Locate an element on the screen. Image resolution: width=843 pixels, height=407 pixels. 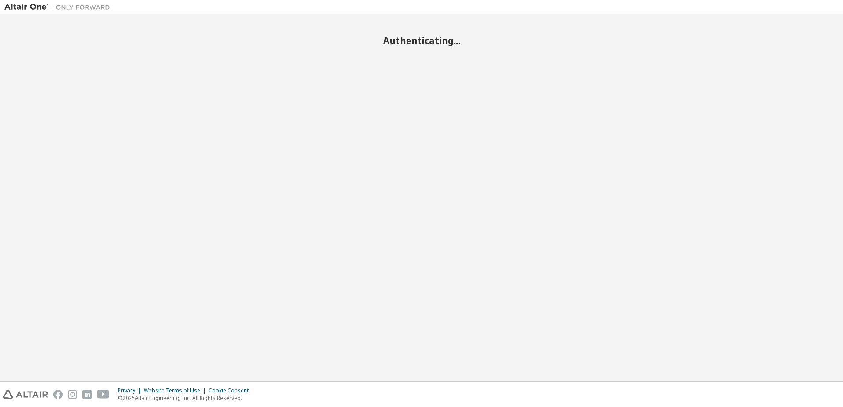
p: © 2025 Altair Engineering, Inc. All Rights Reserved. is located at coordinates (186, 398).